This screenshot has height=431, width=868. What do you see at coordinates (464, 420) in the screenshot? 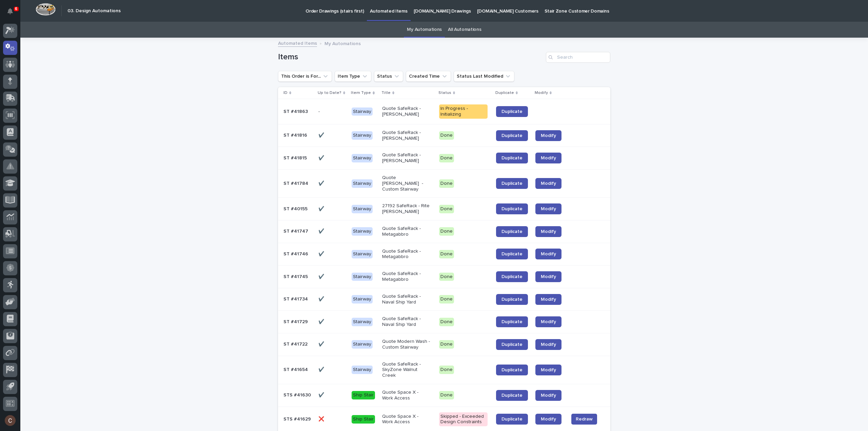
I see `div: Skipped - Exceeded Design Constraints` at bounding box center [464, 420].